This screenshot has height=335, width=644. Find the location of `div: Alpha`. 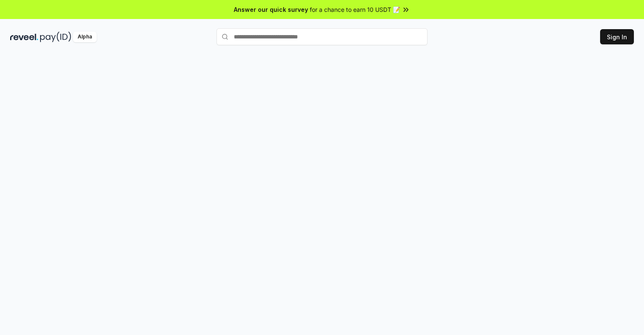

div: Alpha is located at coordinates (85, 37).